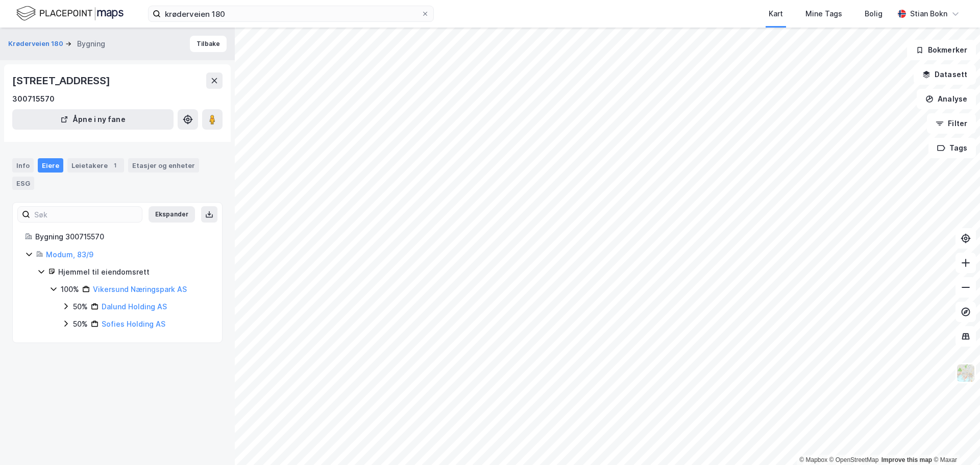  I want to click on a: Mapbox, so click(813, 460).